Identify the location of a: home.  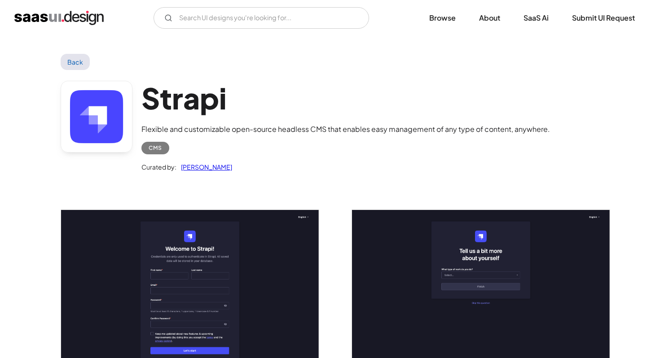
(59, 18).